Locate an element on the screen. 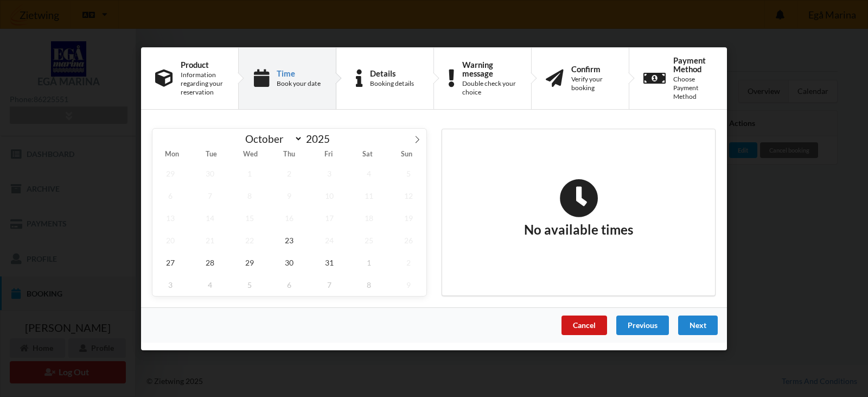  span: October 17, 2025 is located at coordinates (329, 217).